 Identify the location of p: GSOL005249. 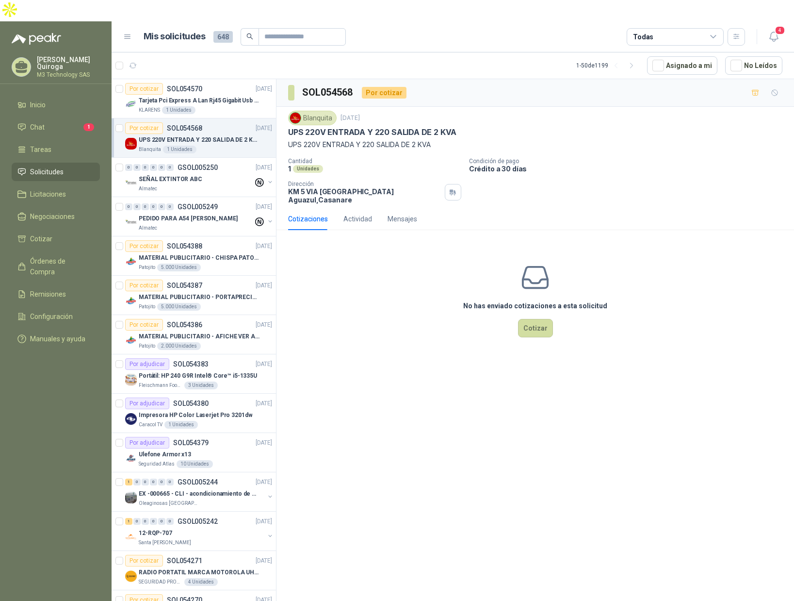
(197, 207).